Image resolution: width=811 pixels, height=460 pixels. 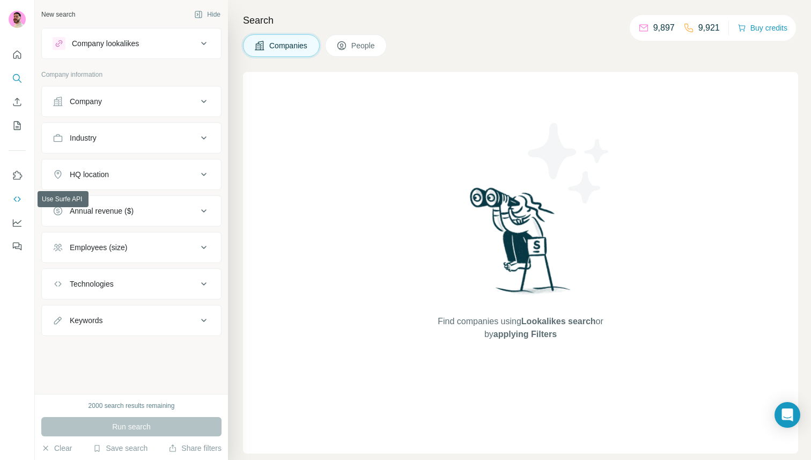 I want to click on img: Surfe Illustration - Stars, so click(x=569, y=163).